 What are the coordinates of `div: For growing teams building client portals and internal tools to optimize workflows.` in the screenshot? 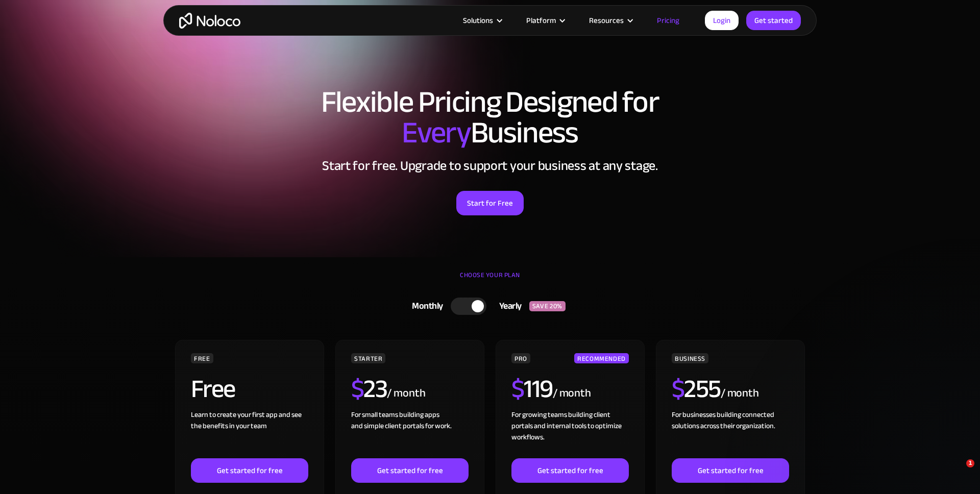 It's located at (571, 434).